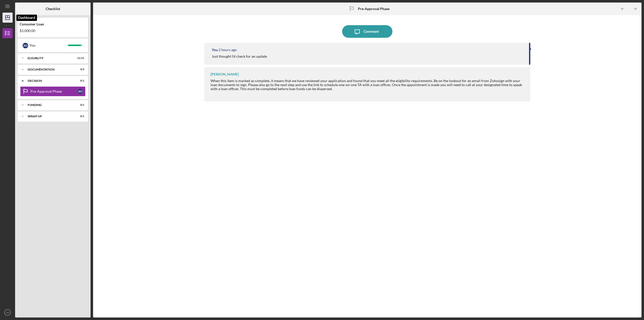 Image resolution: width=644 pixels, height=320 pixels. Describe the element at coordinates (80, 69) in the screenshot. I see `div: 9 / 9` at that location.